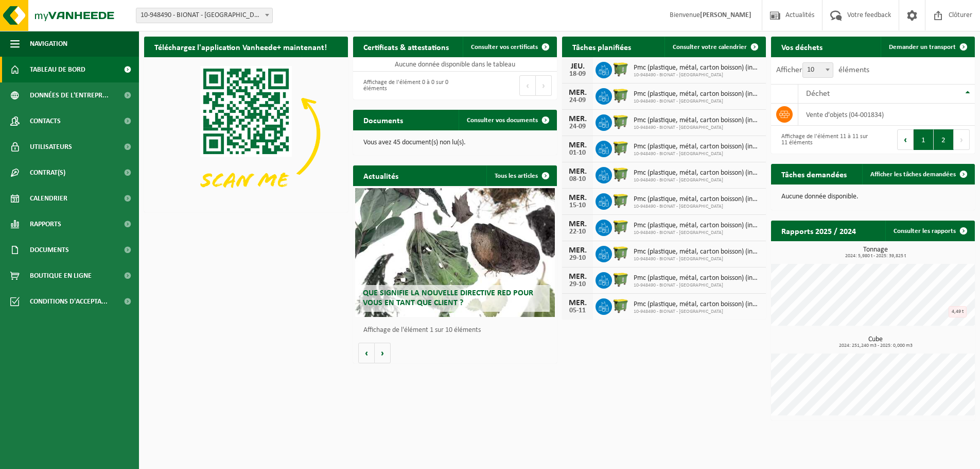 The image size is (980, 469). What do you see at coordinates (366, 353) in the screenshot?
I see `button: Vorige` at bounding box center [366, 353].